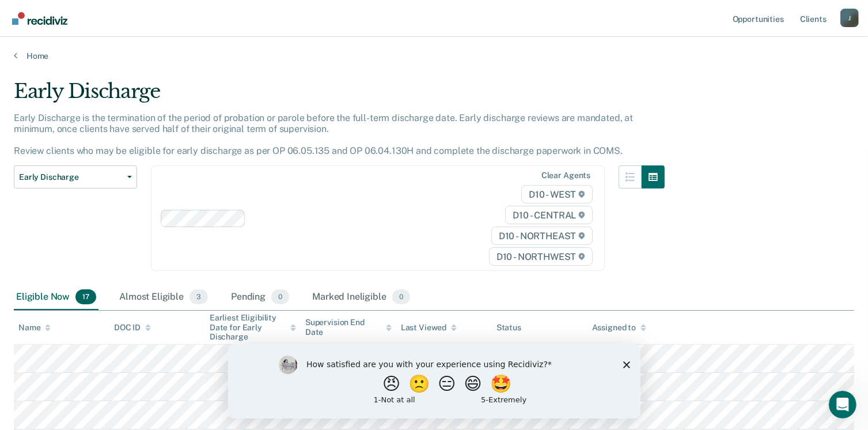  Describe the element at coordinates (56, 297) in the screenshot. I see `div: Eligible Now17` at that location.